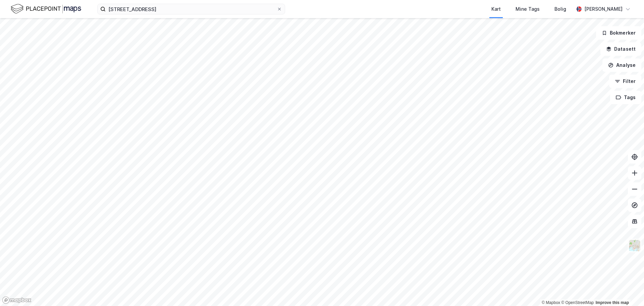 Image resolution: width=644 pixels, height=306 pixels. What do you see at coordinates (191, 9) in the screenshot?
I see `input: Søk på adresse, matrikkel, gårdeiere, leietakere eller personer` at bounding box center [191, 9].